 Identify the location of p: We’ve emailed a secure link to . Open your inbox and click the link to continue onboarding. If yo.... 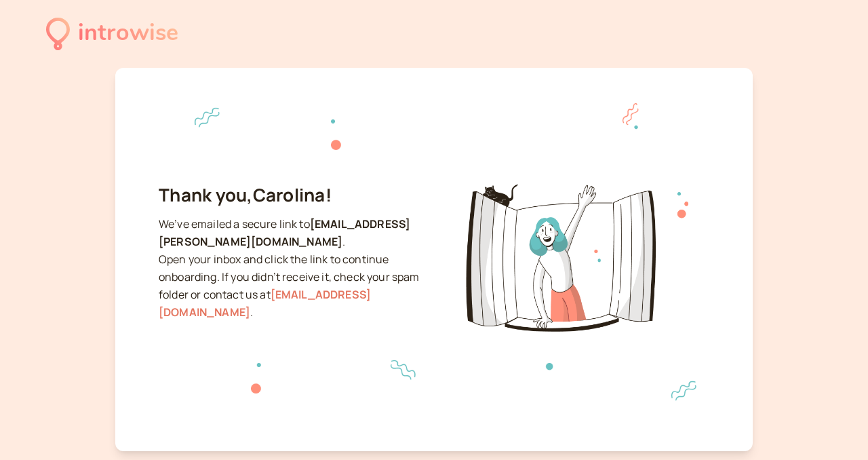
(293, 268).